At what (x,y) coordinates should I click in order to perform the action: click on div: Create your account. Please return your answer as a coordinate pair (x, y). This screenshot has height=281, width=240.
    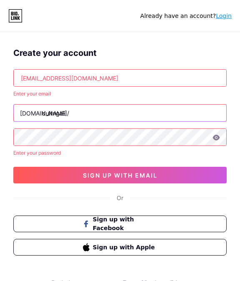
    Looking at the image, I should click on (120, 53).